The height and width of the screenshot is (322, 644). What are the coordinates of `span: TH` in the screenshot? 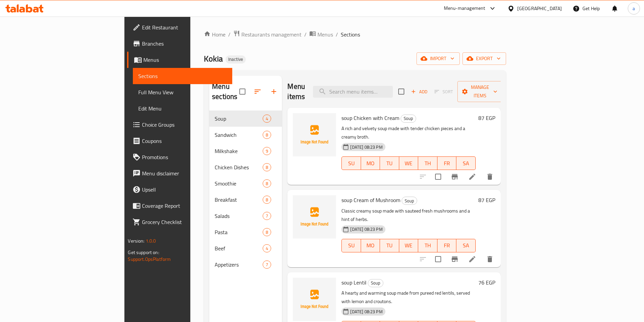 It's located at (428, 163).